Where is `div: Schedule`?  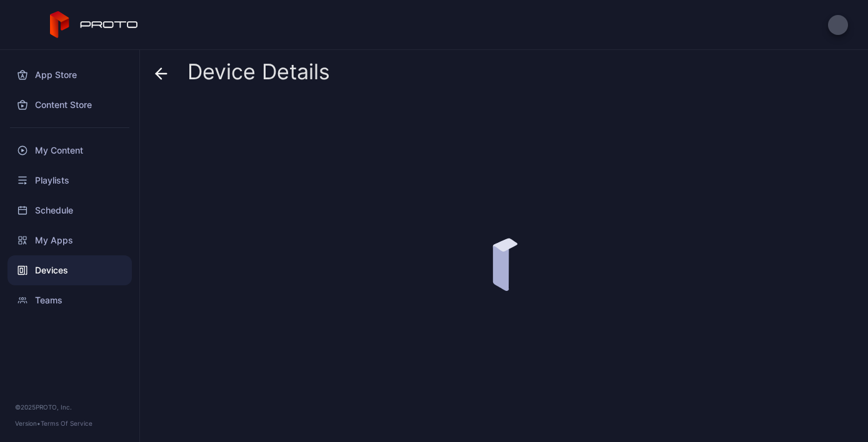
div: Schedule is located at coordinates (69, 211).